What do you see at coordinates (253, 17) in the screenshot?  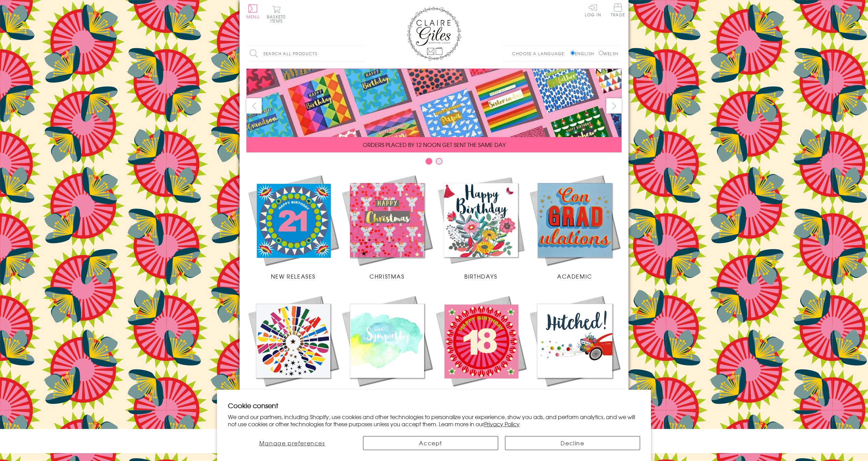 I see `span: Menu` at bounding box center [253, 17].